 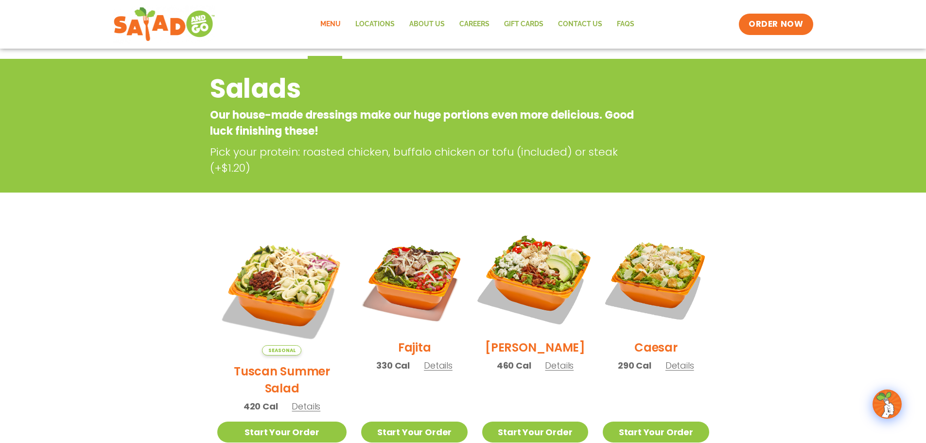 What do you see at coordinates (474, 24) in the screenshot?
I see `a: Careers` at bounding box center [474, 24].